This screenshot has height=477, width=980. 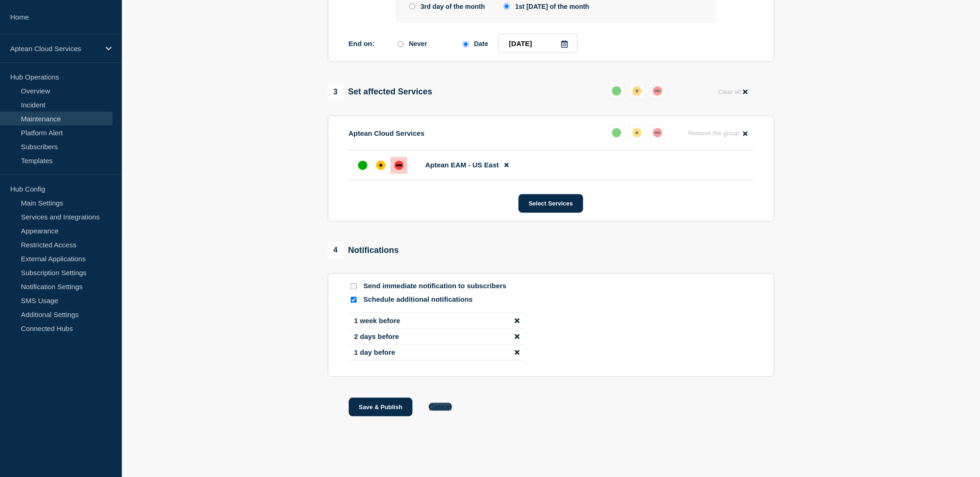 What do you see at coordinates (482, 44) in the screenshot?
I see `div: Date` at bounding box center [482, 44].